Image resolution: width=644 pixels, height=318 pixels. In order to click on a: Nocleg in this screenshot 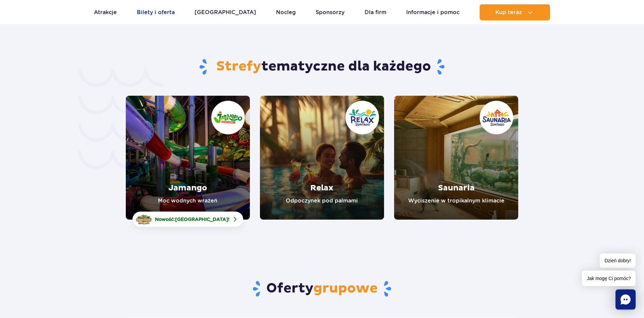, I will do `click(286, 12)`.